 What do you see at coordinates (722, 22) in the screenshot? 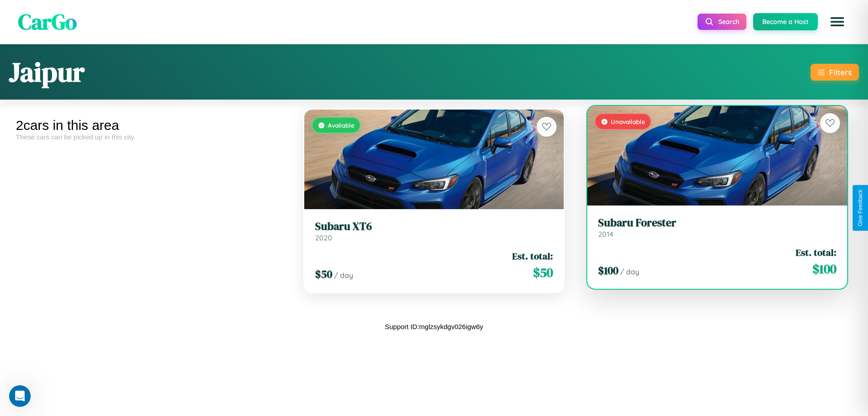
I see `button: Search` at bounding box center [722, 22].